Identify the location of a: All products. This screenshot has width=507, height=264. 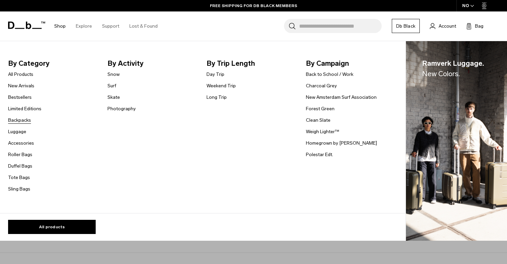
(52, 227).